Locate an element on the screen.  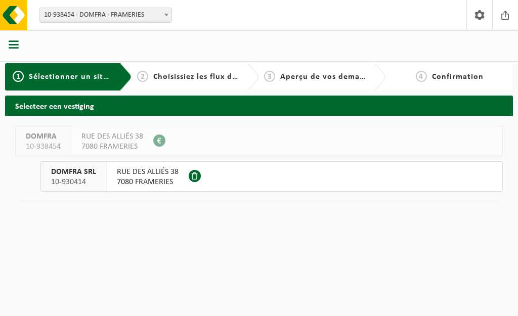
span: 10-938454 is located at coordinates (43, 147).